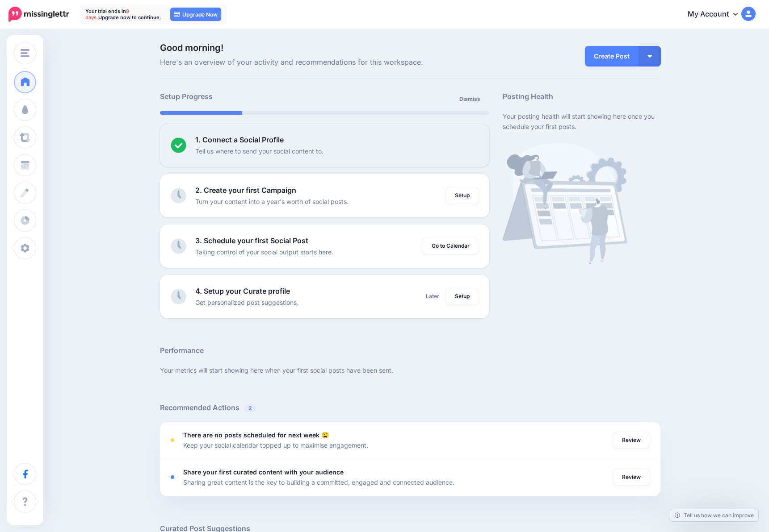 This screenshot has height=532, width=769. What do you see at coordinates (410, 350) in the screenshot?
I see `h5: Performance` at bounding box center [410, 350].